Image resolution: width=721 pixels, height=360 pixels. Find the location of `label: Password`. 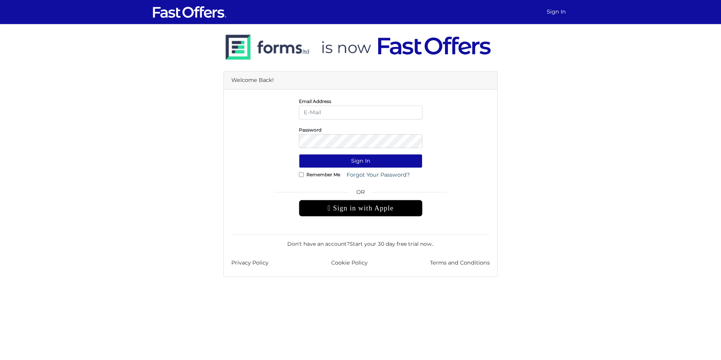

label: Password is located at coordinates (310, 130).